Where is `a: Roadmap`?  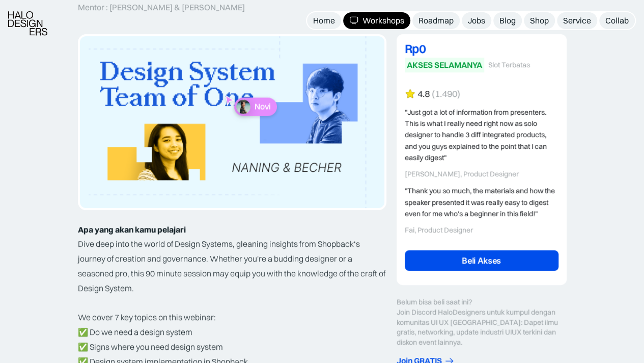
a: Roadmap is located at coordinates (436, 20).